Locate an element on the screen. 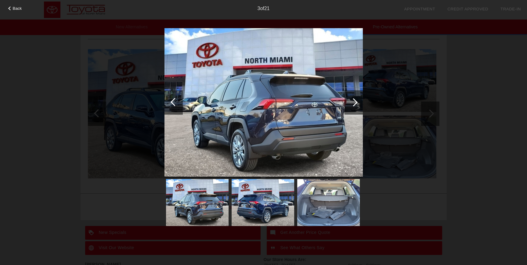 Image resolution: width=527 pixels, height=265 pixels. span: 3 is located at coordinates (258, 8).